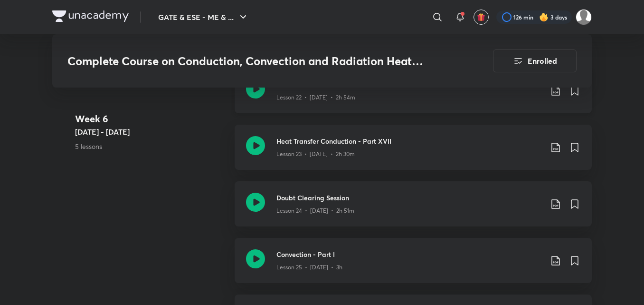 The image size is (644, 305). I want to click on h3: Heat Transfer Conduction - Part XVII, so click(409, 140).